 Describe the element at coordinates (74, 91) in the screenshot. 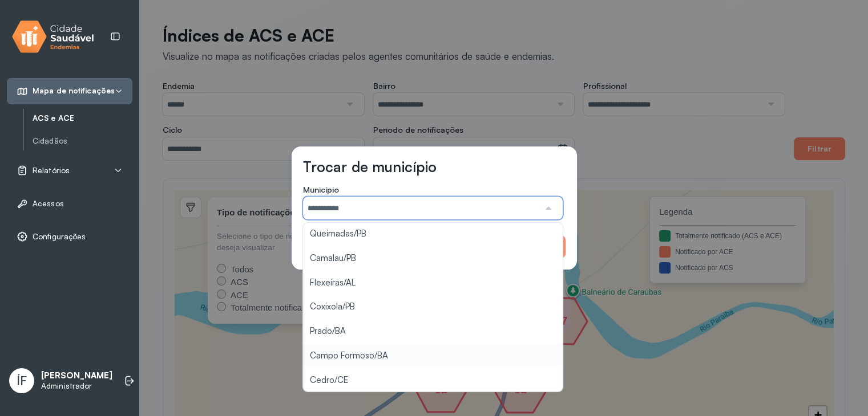

I see `span: Mapa de notificações` at that location.